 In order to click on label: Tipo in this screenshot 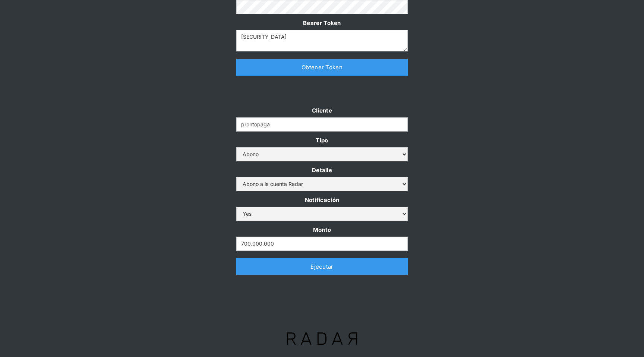, I will do `click(322, 140)`.